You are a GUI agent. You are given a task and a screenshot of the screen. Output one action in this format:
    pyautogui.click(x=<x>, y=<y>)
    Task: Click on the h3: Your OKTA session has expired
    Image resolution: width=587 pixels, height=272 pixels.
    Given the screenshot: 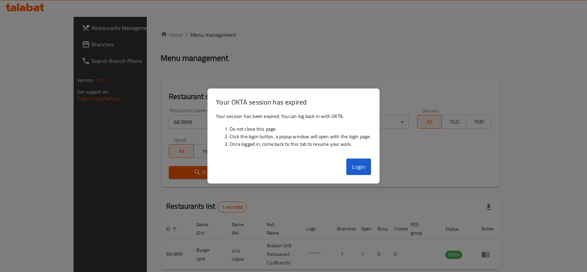 What is the action you would take?
    pyautogui.click(x=293, y=102)
    